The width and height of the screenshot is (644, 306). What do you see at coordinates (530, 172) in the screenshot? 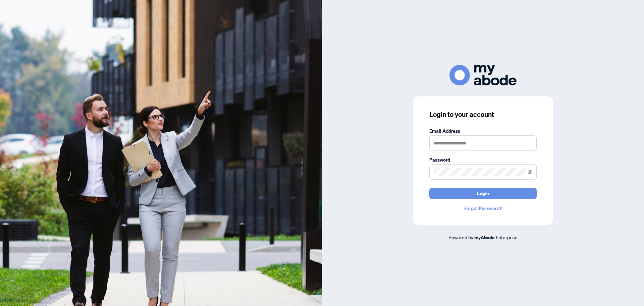
I see `span: eye-invisible` at bounding box center [530, 172].